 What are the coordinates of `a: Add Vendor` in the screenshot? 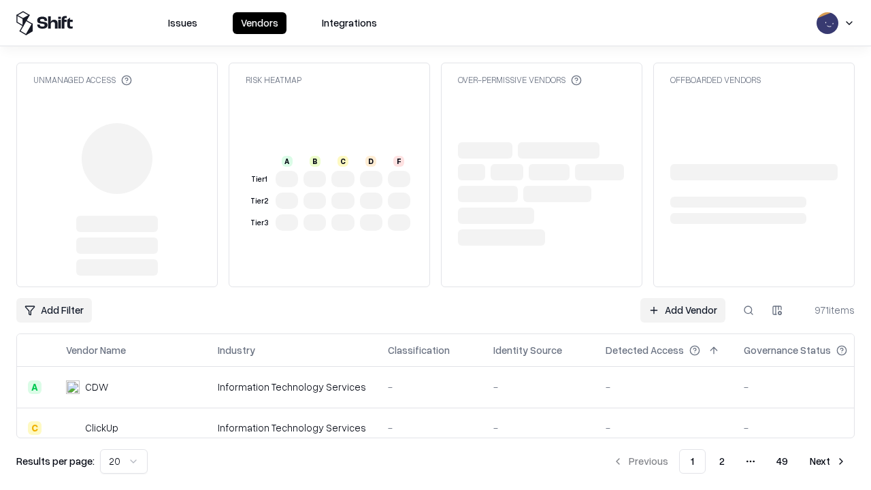 It's located at (683, 310).